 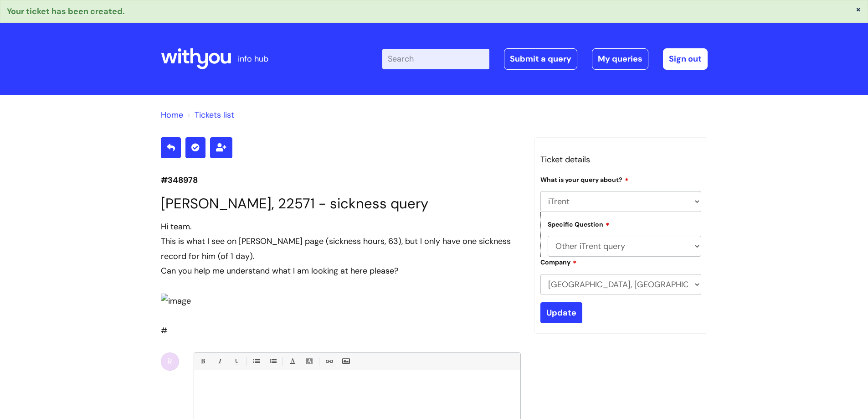 I want to click on div: Hi team., so click(x=341, y=227).